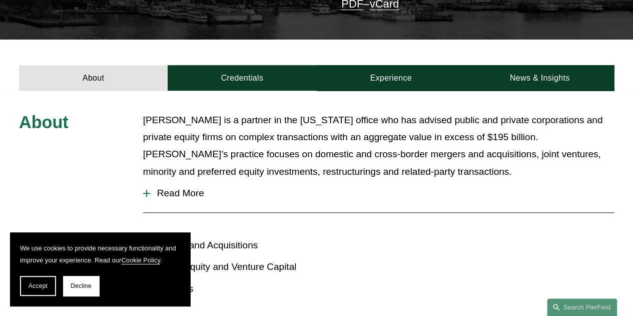 This screenshot has width=633, height=316. I want to click on a: Experience, so click(391, 78).